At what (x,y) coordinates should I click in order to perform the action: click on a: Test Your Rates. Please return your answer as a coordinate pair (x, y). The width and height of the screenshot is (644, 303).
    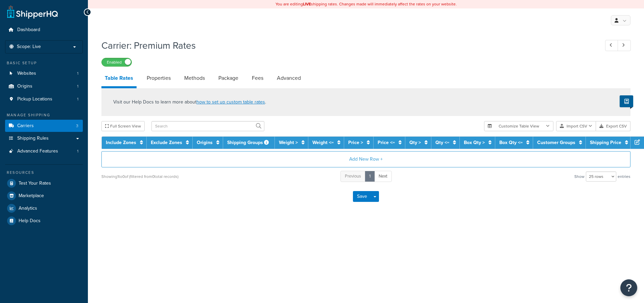
    Looking at the image, I should click on (44, 183).